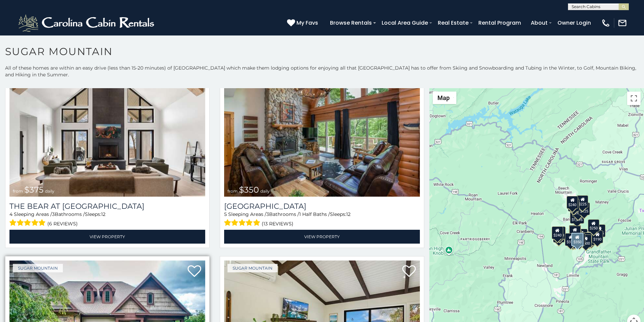 Image resolution: width=644 pixels, height=322 pixels. I want to click on span: 4, so click(11, 214).